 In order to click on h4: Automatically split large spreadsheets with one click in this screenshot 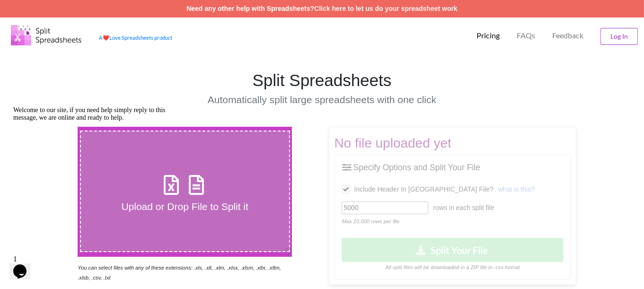, I will do `click(322, 99)`.